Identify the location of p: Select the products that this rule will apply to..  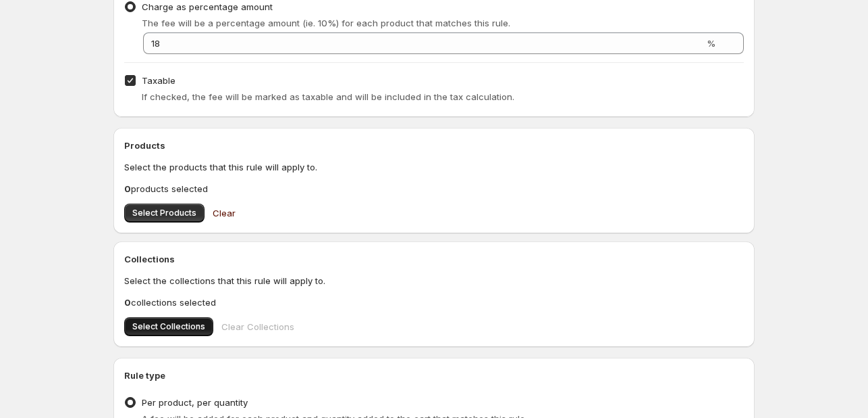
(434, 167).